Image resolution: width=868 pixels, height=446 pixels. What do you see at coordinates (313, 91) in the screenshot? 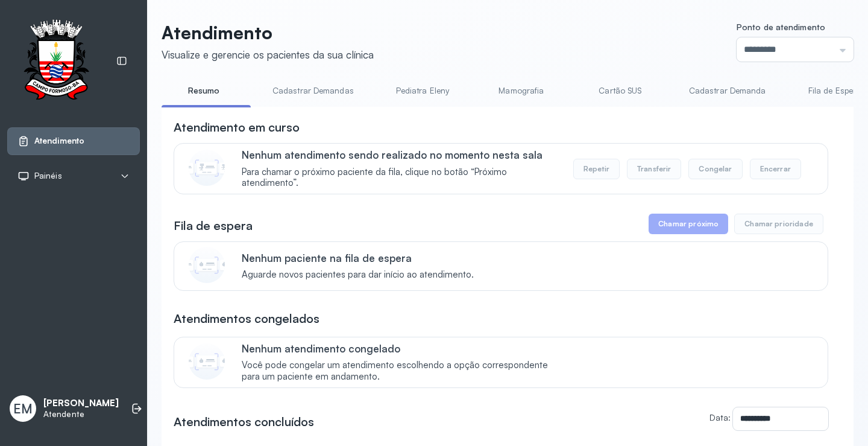
I see `a: Cadastrar Demandas` at bounding box center [313, 91].